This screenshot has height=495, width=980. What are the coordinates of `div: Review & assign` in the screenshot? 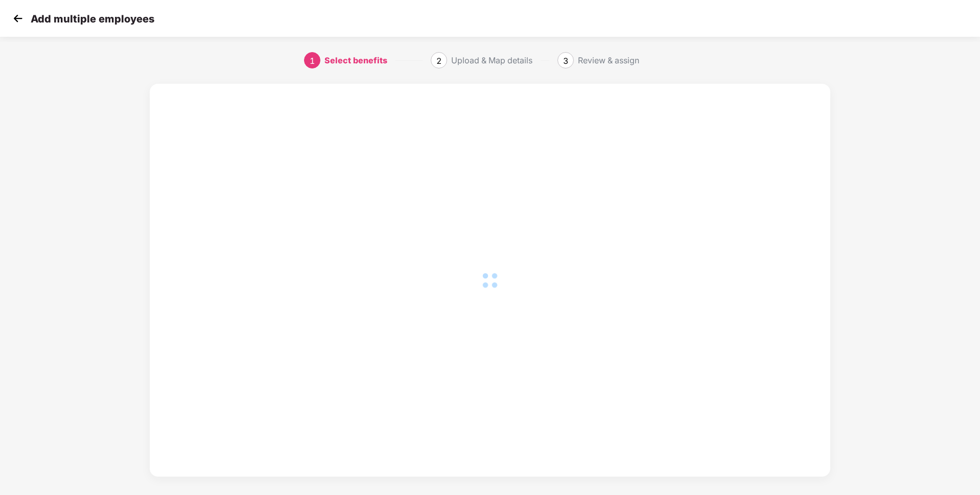 It's located at (609, 60).